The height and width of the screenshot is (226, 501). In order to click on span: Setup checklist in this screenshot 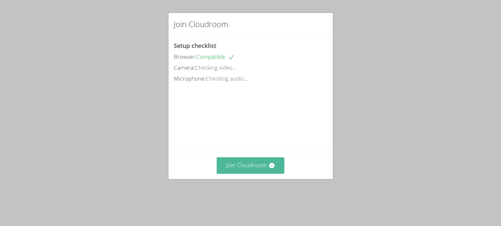, I will do `click(195, 46)`.